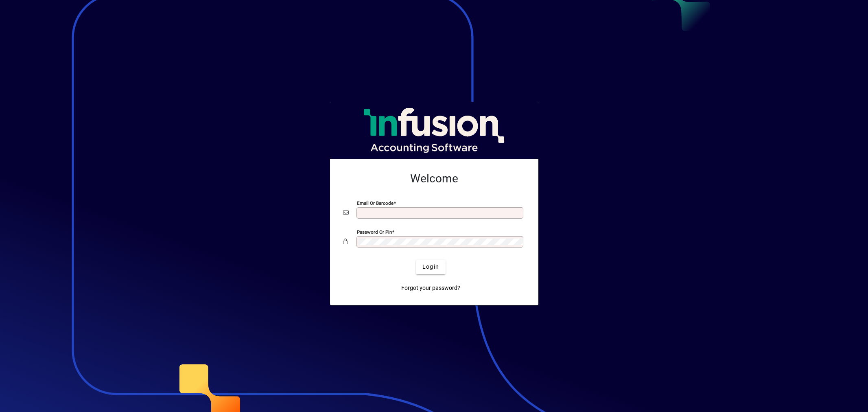 The image size is (868, 412). Describe the element at coordinates (431, 267) in the screenshot. I see `button: Login` at that location.